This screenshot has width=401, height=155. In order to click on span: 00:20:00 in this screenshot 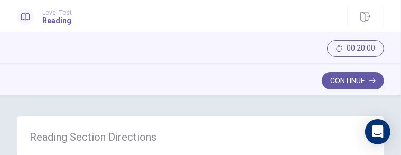, I will do `click(361, 49)`.